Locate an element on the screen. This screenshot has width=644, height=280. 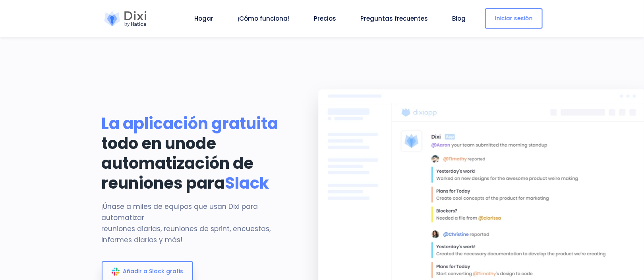
a: Blog is located at coordinates (459, 18).